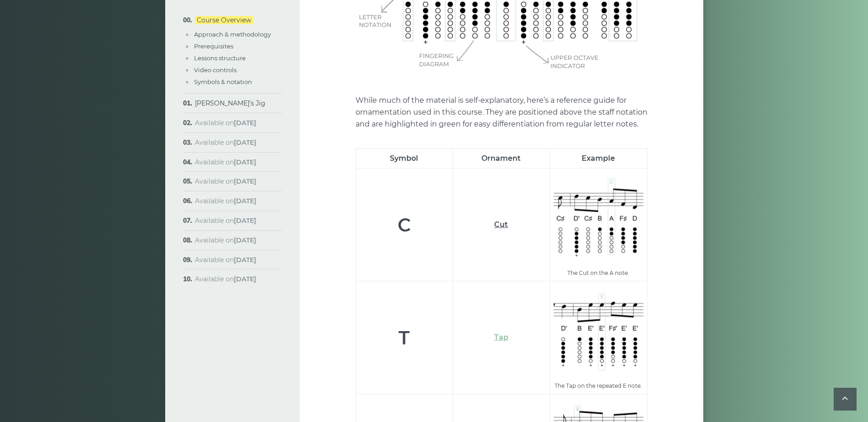 Image resolution: width=868 pixels, height=422 pixels. What do you see at coordinates (501, 158) in the screenshot?
I see `th: Ornament` at bounding box center [501, 158].